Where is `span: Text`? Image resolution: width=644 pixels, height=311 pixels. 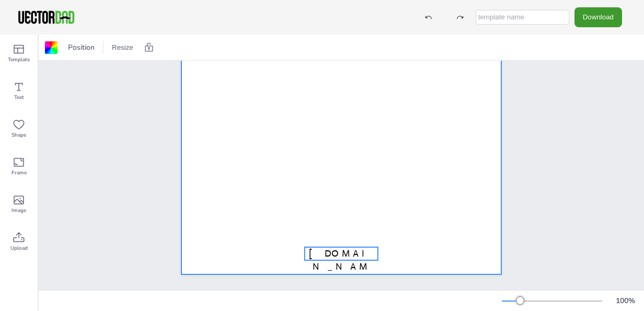
span: Text is located at coordinates (19, 98).